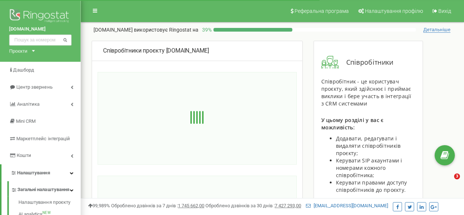 The image size is (464, 215). What do you see at coordinates (322, 11) in the screenshot?
I see `span: Реферальна програма` at bounding box center [322, 11].